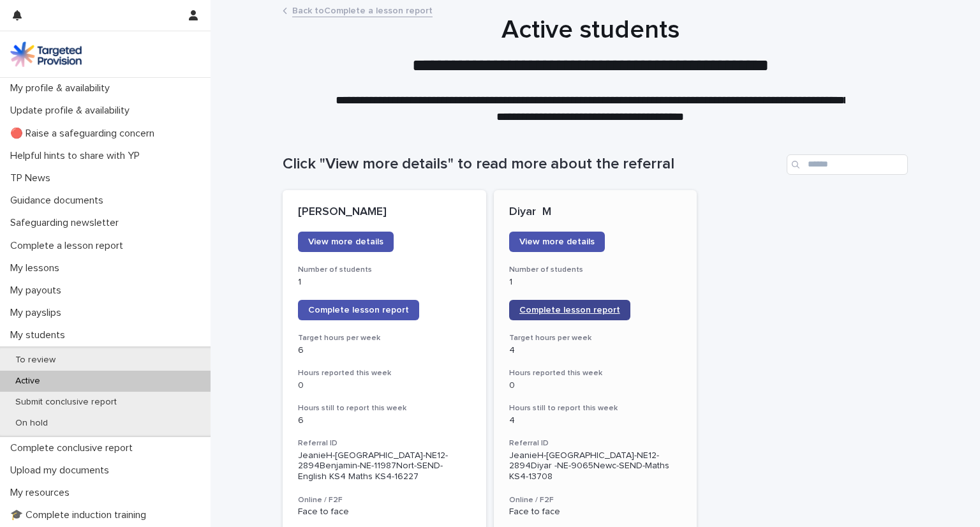 This screenshot has height=527, width=980. I want to click on h1: Active students, so click(590, 30).